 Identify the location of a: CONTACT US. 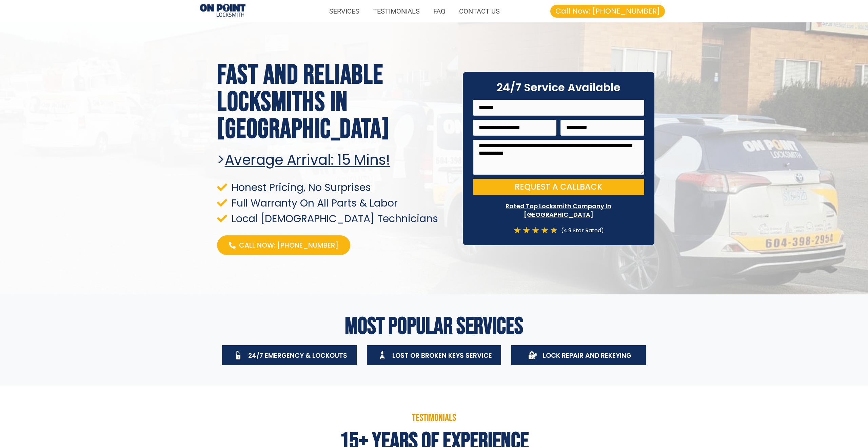
(480, 11).